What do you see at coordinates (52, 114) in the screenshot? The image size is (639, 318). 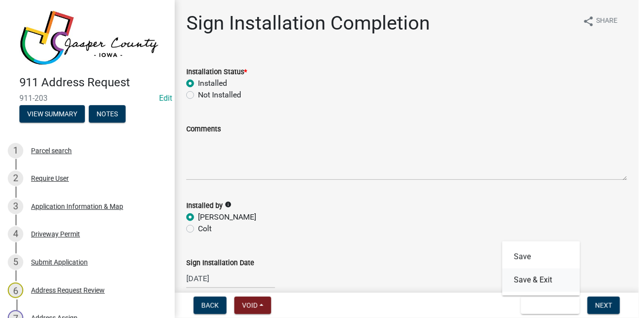 I see `wm-modal-confirm: Summary` at bounding box center [52, 114].